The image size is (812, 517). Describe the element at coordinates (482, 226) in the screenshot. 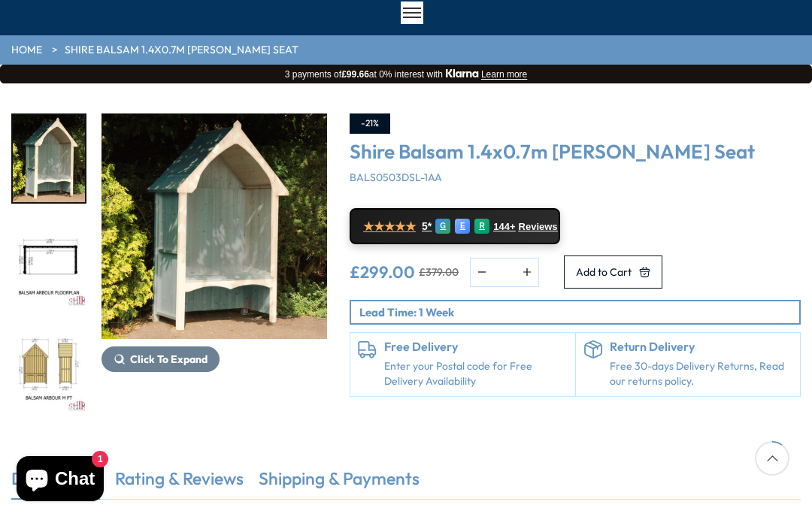

I see `div: R` at that location.